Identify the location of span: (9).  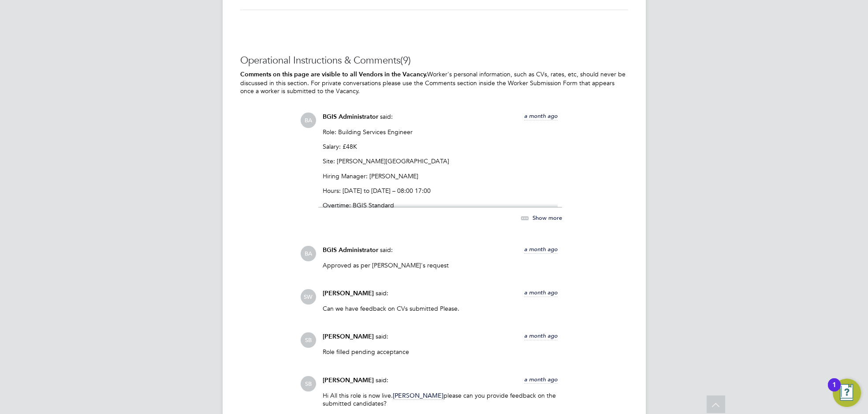
(406, 60).